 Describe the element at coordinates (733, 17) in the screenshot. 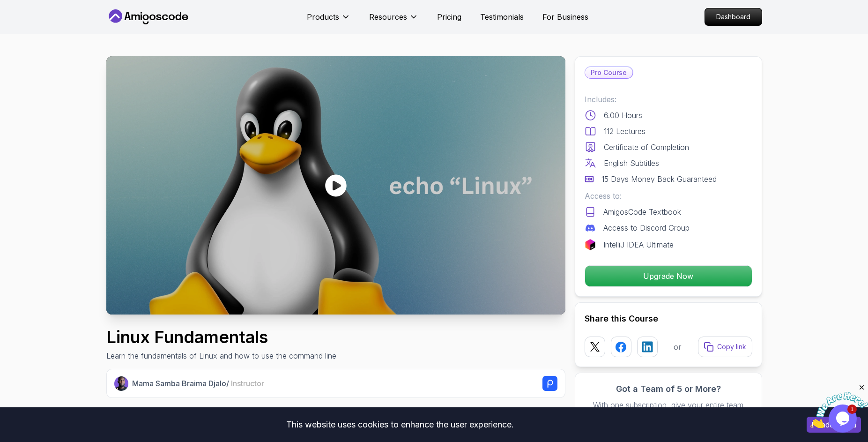

I see `a: Dashboard` at that location.